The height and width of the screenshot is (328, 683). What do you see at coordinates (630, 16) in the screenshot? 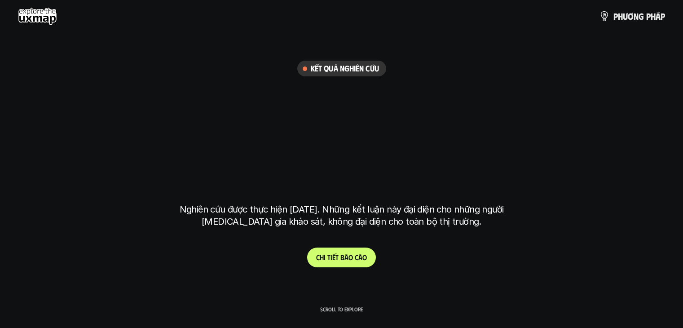
I see `span: ơ` at bounding box center [630, 16].